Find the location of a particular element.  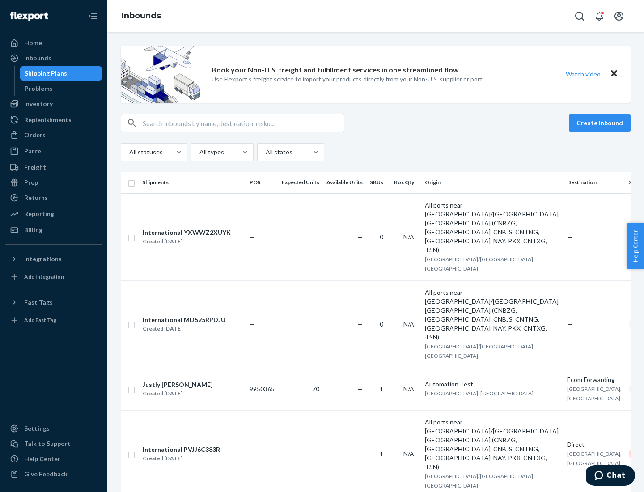

div: Settings is located at coordinates (37, 429).